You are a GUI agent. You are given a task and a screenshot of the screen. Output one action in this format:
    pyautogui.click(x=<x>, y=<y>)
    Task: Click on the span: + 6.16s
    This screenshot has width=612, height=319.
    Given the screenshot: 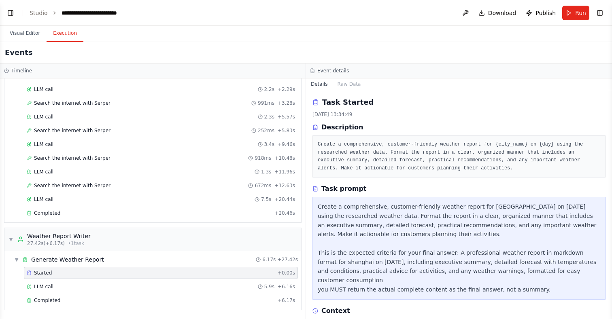 What is the action you would take?
    pyautogui.click(x=286, y=287)
    